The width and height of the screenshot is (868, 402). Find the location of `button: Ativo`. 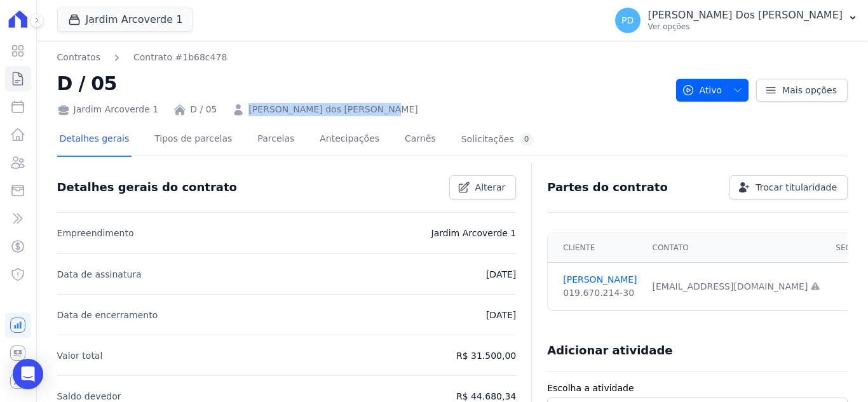

button: Ativo is located at coordinates (712, 90).